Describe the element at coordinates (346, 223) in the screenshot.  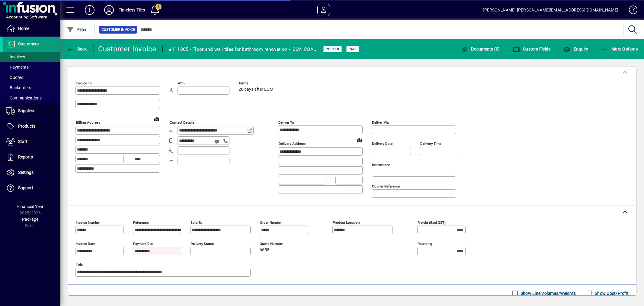
I see `mat-label: Product location` at that location.